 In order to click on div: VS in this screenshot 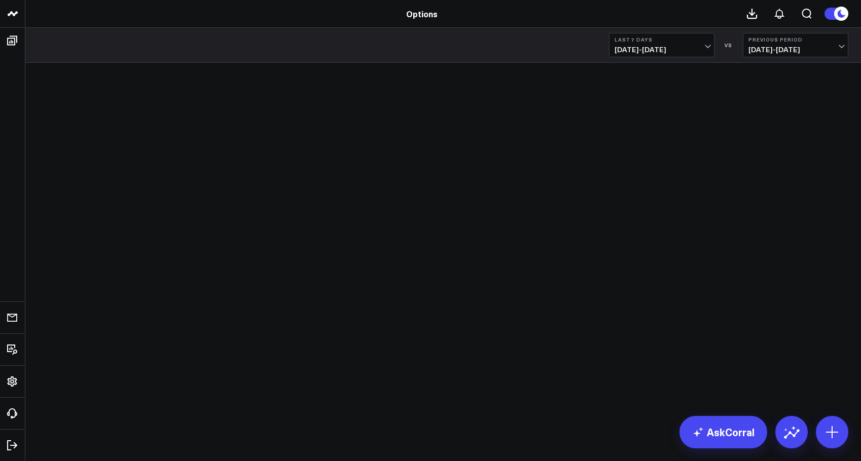, I will do `click(729, 45)`.